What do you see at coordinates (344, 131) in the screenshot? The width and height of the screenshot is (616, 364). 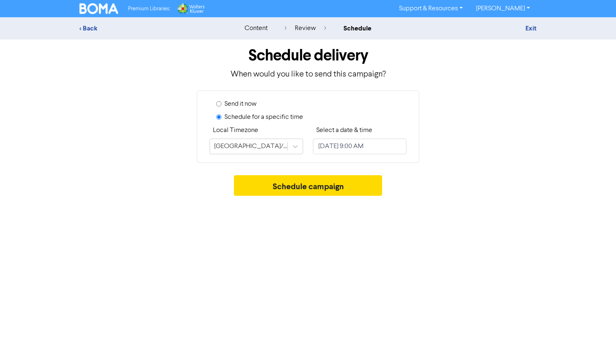 I see `label: Select a date & time` at bounding box center [344, 131].